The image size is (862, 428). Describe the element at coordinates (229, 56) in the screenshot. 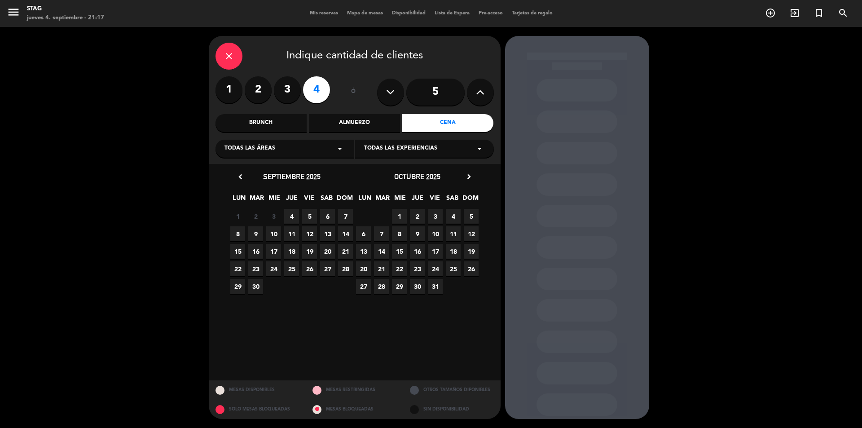

I see `i: close` at that location.